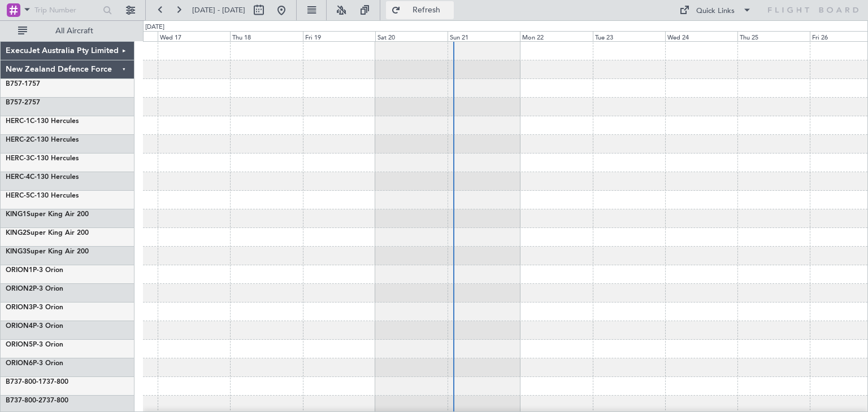 The image size is (868, 412). What do you see at coordinates (19, 345) in the screenshot?
I see `span: ORION5` at bounding box center [19, 345].